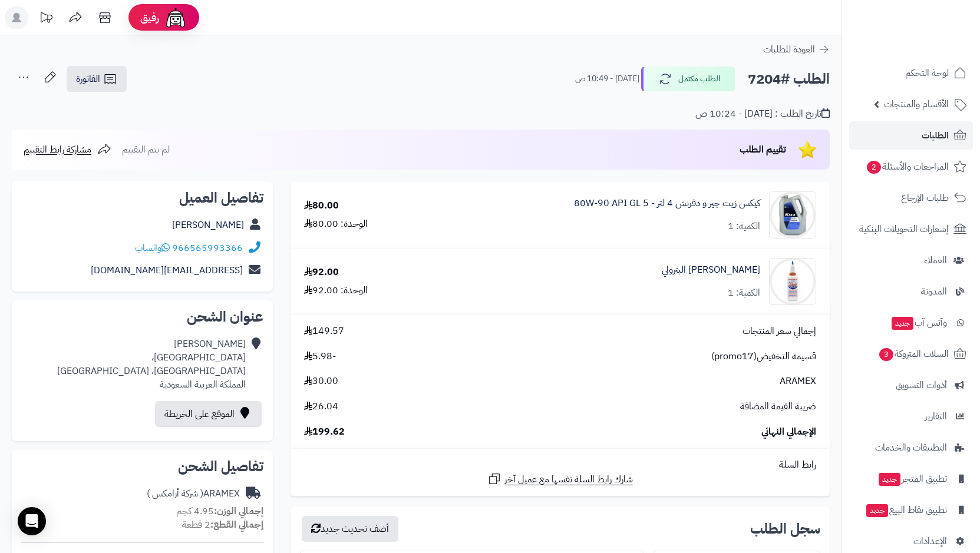  What do you see at coordinates (175, 493) in the screenshot?
I see `span: ( شركة أرامكس )` at bounding box center [175, 493].